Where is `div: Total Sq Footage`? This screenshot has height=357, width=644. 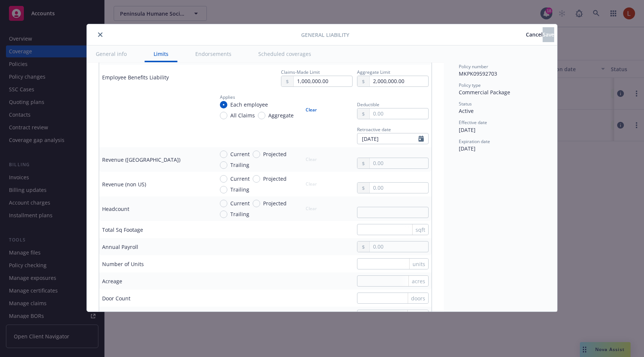
div: Total Sq Footage is located at coordinates (123, 230).